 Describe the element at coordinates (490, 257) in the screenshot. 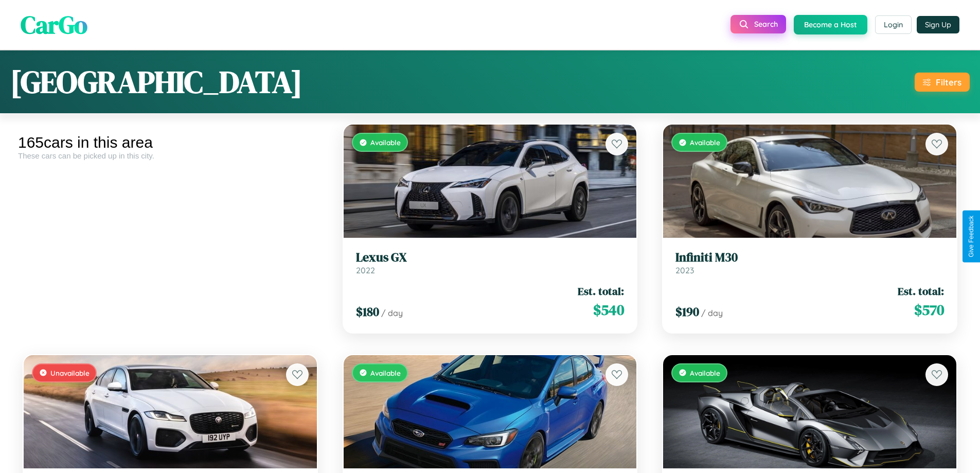

I see `h3: Lexus GX` at that location.